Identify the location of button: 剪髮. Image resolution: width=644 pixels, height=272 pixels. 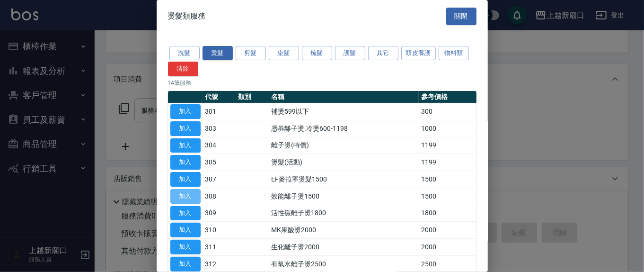
(251, 53).